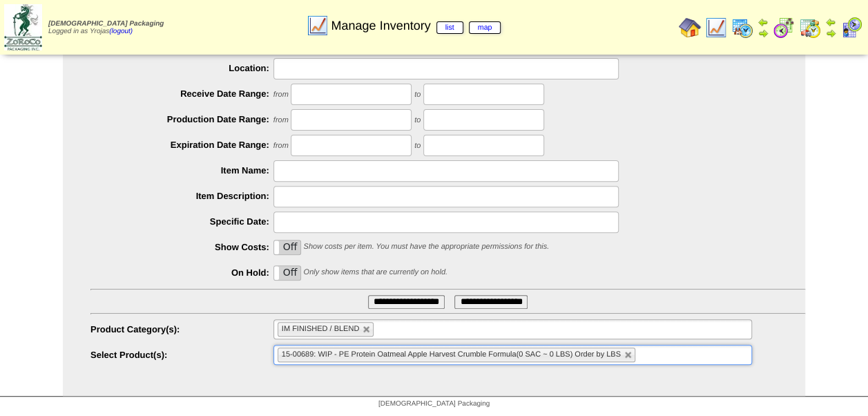 The height and width of the screenshot is (416, 868). I want to click on span: Logged in as Yrojas, so click(106, 28).